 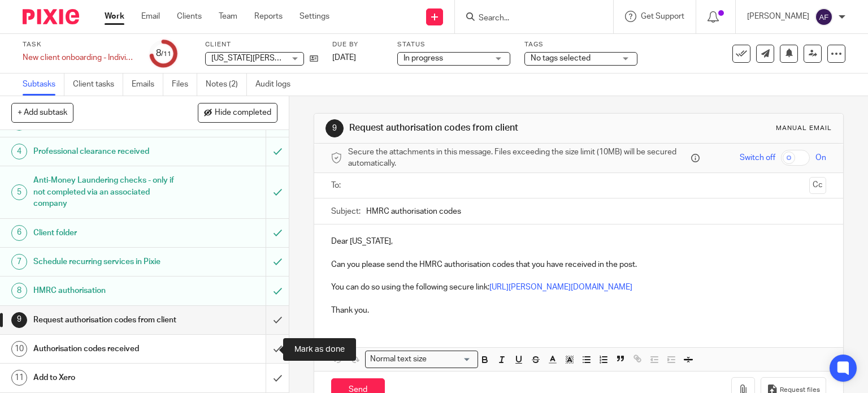 What do you see at coordinates (189, 16) in the screenshot?
I see `a: Clients` at bounding box center [189, 16].